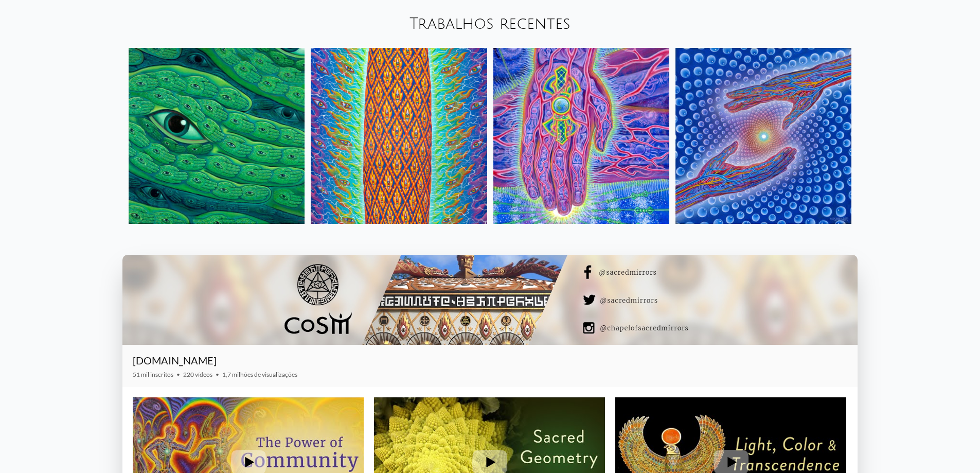 The height and width of the screenshot is (473, 980). Describe the element at coordinates (153, 374) in the screenshot. I see `font: 51 mil inscritos` at that location.